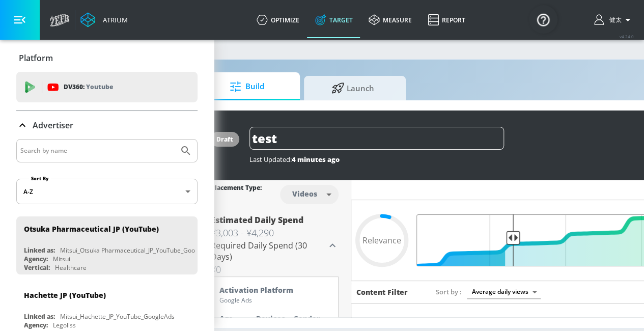  Describe the element at coordinates (107, 58) in the screenshot. I see `div: Platform` at that location.